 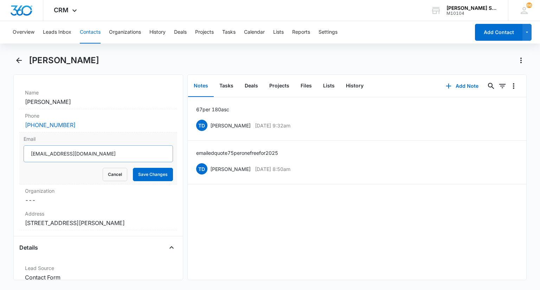 What do you see at coordinates (301, 32) in the screenshot?
I see `button: Reports` at bounding box center [301, 32].